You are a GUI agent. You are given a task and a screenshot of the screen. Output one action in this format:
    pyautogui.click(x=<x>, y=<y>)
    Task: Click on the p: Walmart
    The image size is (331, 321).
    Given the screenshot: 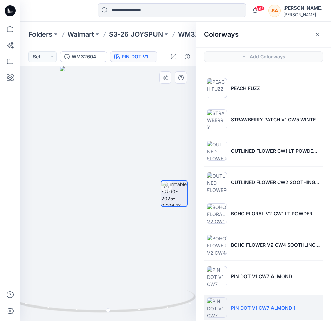 What is the action you would take?
    pyautogui.click(x=80, y=34)
    